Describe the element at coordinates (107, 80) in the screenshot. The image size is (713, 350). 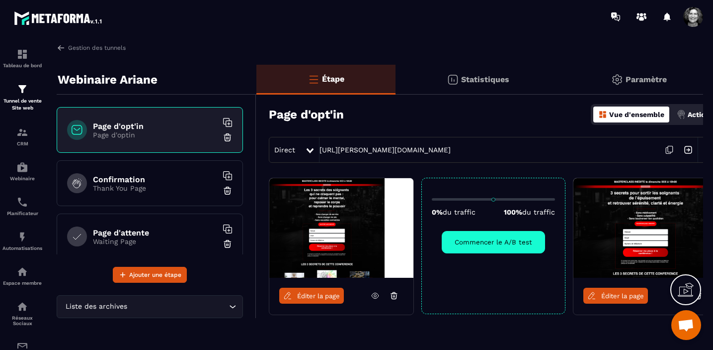
I see `p: Webinaire Ariane` at that location.